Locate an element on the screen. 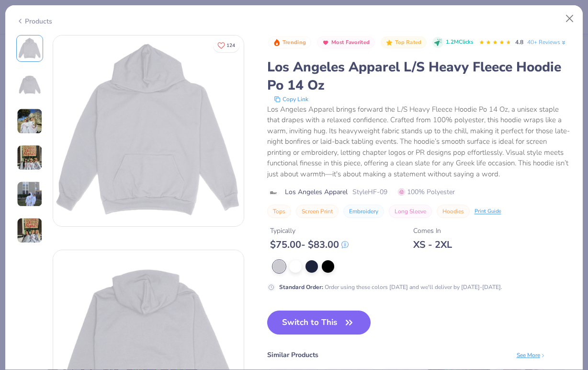 The width and height of the screenshot is (588, 370). strong: Standard Order : is located at coordinates (301, 287).